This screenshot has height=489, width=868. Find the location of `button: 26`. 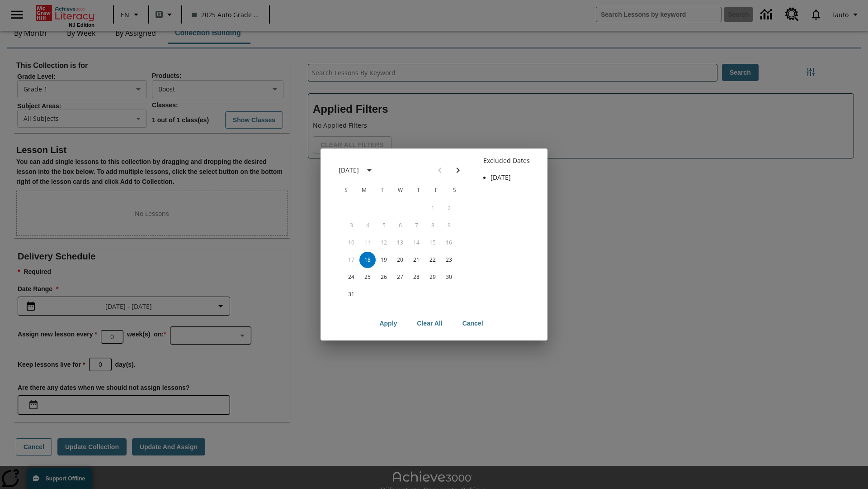

button: 26 is located at coordinates (384, 277).